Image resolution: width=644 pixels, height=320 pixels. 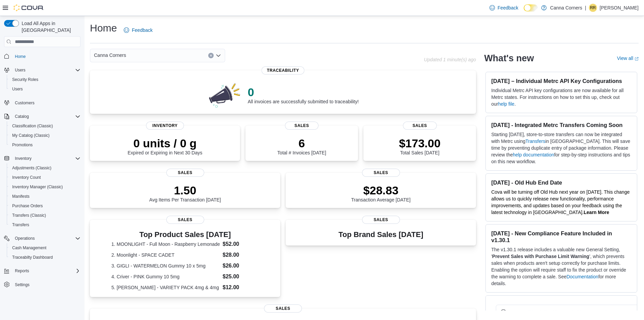 I want to click on a: Settings, so click(x=22, y=285).